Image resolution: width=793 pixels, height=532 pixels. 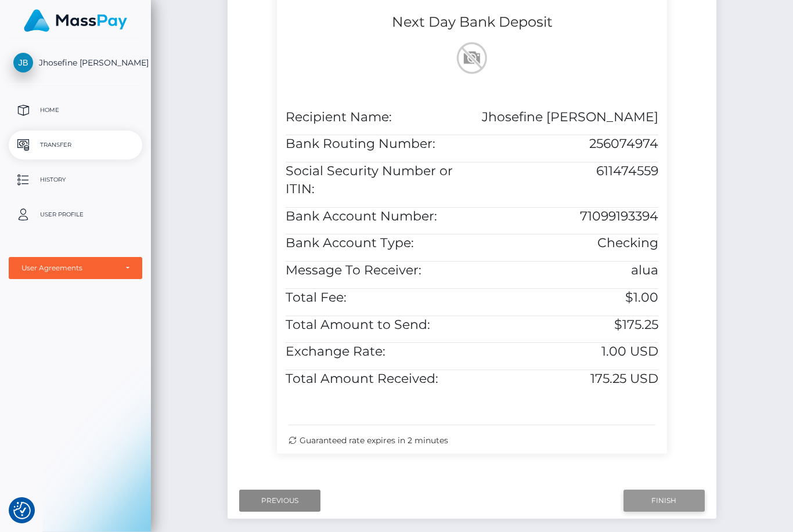 What do you see at coordinates (75, 215) in the screenshot?
I see `a: User Profile` at bounding box center [75, 215].